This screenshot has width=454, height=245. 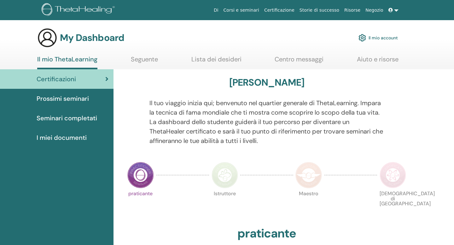 What do you see at coordinates (378, 38) in the screenshot?
I see `a: Il mio account` at bounding box center [378, 38].